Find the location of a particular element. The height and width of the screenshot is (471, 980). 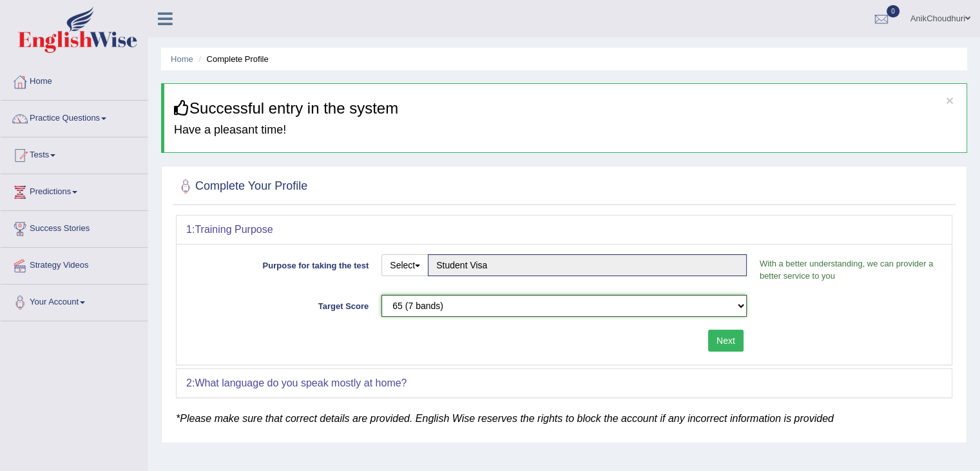

label: Target Score is located at coordinates (280, 303).